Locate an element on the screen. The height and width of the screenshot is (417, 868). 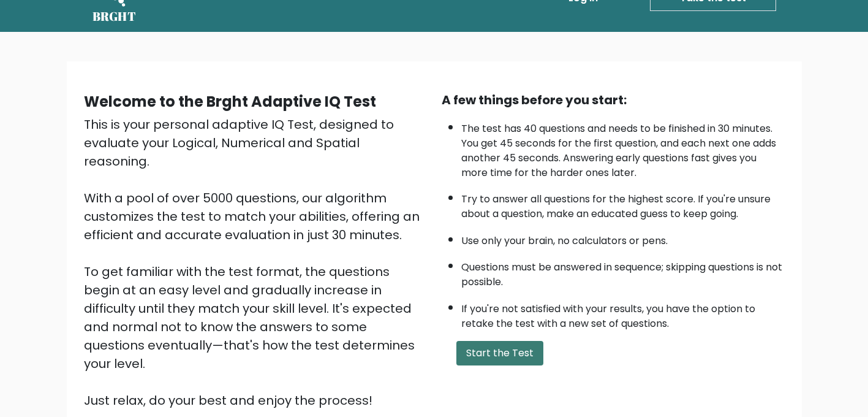
li: The test has 40 questions and needs to be finished in 30 minutes. You get 45 seconds for the firs... is located at coordinates (624, 148).